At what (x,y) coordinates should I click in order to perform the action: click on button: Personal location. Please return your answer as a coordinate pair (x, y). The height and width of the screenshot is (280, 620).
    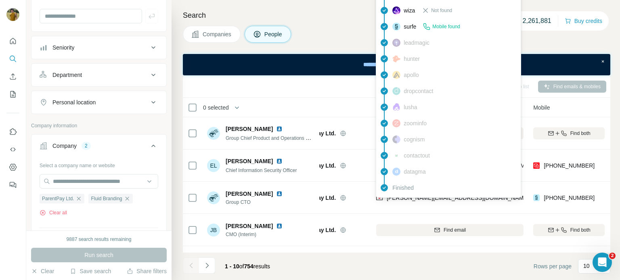
    Looking at the image, I should click on (99, 102).